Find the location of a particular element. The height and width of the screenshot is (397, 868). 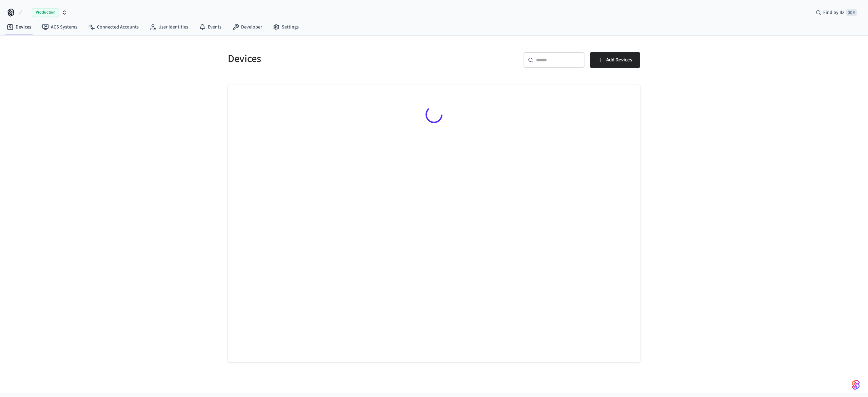

a: Connected Accounts is located at coordinates (113, 27).